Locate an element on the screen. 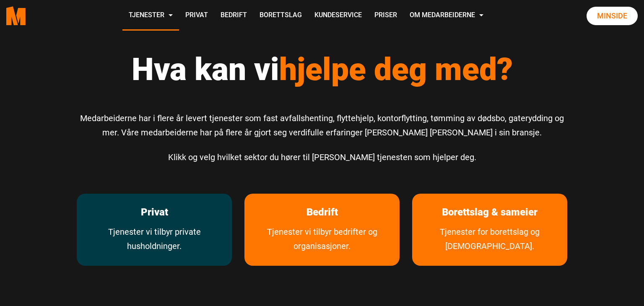 This screenshot has height=306, width=644. a: Tjenester for borettslag og sameier is located at coordinates (490, 245).